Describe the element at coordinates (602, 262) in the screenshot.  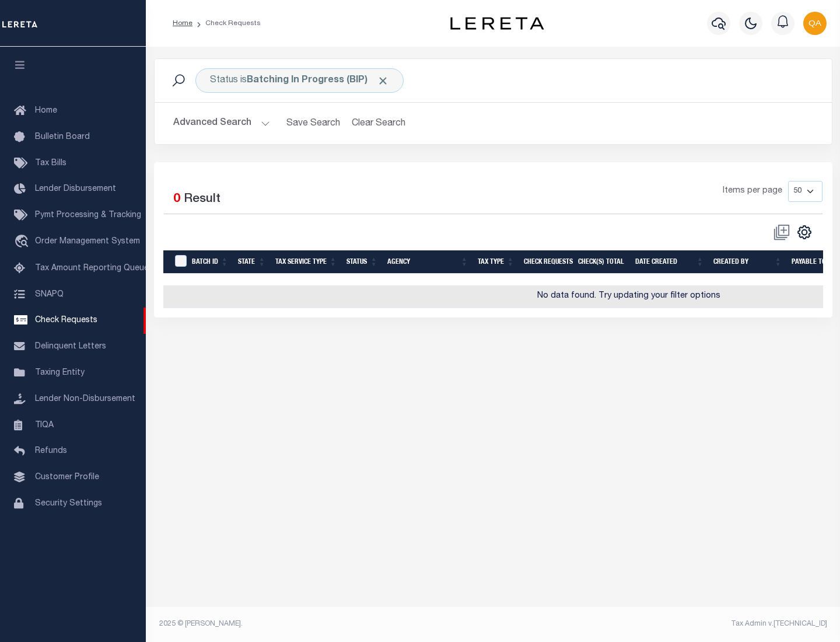
I see `th: Check(s) Total` at that location.